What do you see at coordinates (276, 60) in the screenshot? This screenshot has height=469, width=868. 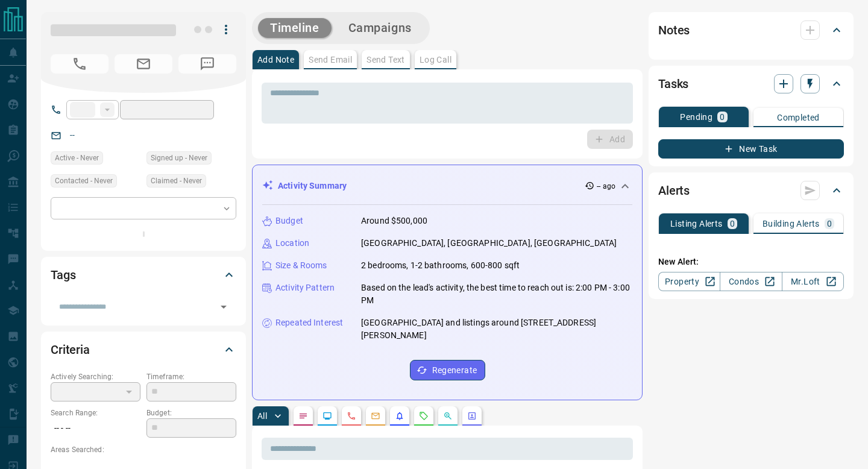 I see `p: Add Note` at bounding box center [276, 60].